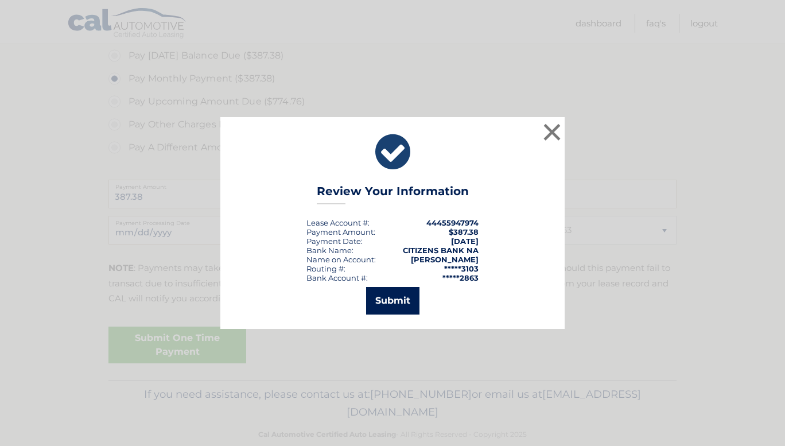 Image resolution: width=785 pixels, height=446 pixels. Describe the element at coordinates (337, 278) in the screenshot. I see `div: Bank Account #:` at that location.